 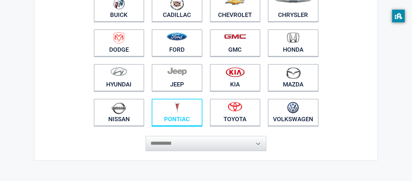 I want to click on a: Nissan, so click(x=119, y=112).